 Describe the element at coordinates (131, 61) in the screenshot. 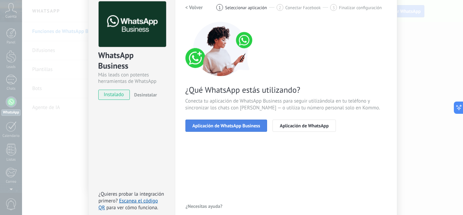

I see `div: WhatsApp Business` at that location.